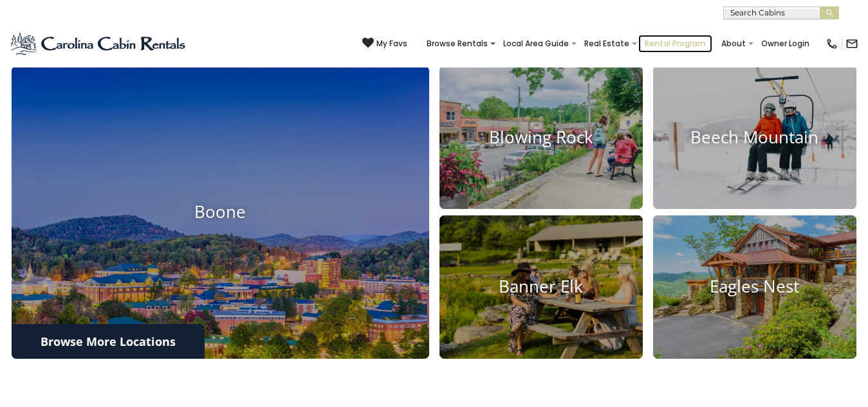 This screenshot has width=868, height=407. What do you see at coordinates (220, 212) in the screenshot?
I see `h4: Boone` at bounding box center [220, 212].